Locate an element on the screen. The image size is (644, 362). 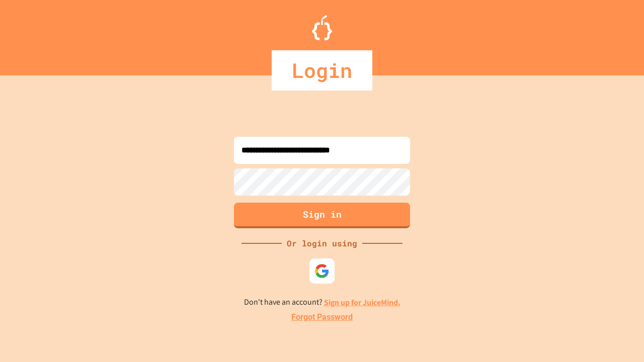
img: google-icon.svg is located at coordinates (322, 271).